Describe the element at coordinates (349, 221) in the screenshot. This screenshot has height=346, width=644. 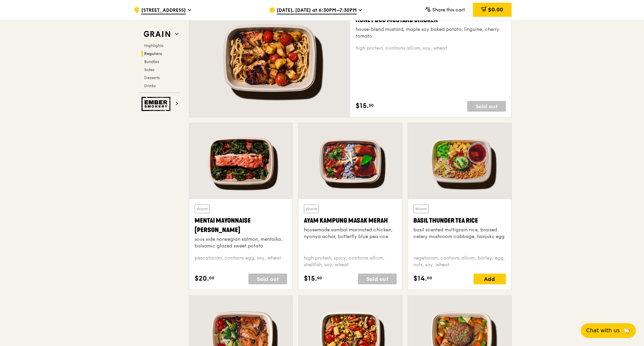
I see `div: Ayam Kampung Masak Merah` at that location.